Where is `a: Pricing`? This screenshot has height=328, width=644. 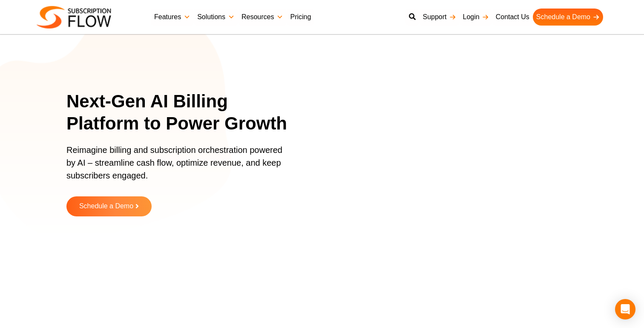 a: Pricing is located at coordinates (301, 17).